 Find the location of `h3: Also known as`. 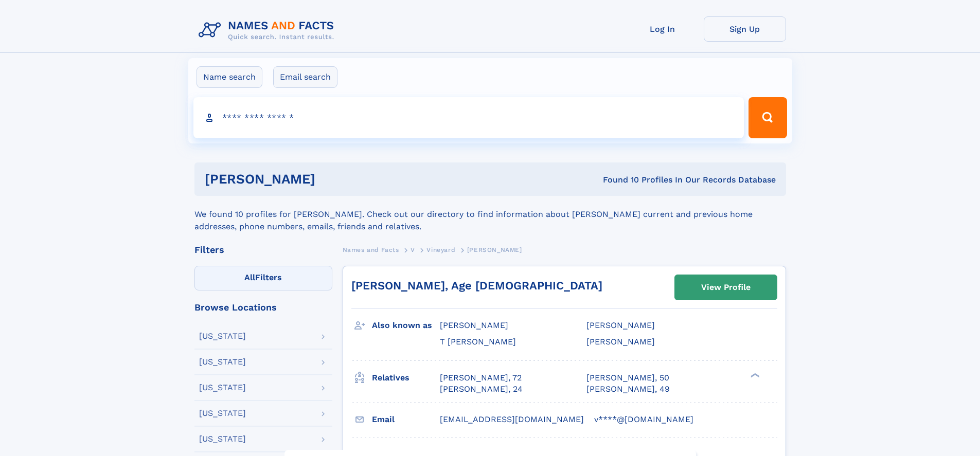

h3: Also known as is located at coordinates (406, 326).